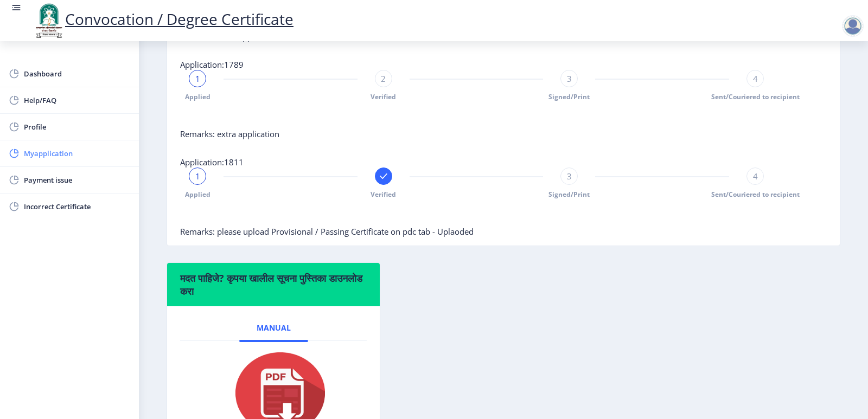 The image size is (868, 419). What do you see at coordinates (212, 162) in the screenshot?
I see `span: Application:1811` at bounding box center [212, 162].